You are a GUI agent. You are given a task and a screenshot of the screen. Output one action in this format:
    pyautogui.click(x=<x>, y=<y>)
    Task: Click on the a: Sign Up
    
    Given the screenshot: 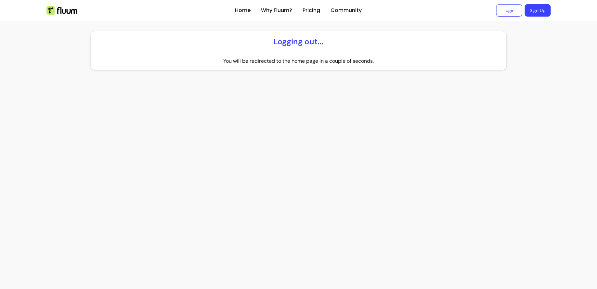 What is the action you would take?
    pyautogui.click(x=538, y=10)
    